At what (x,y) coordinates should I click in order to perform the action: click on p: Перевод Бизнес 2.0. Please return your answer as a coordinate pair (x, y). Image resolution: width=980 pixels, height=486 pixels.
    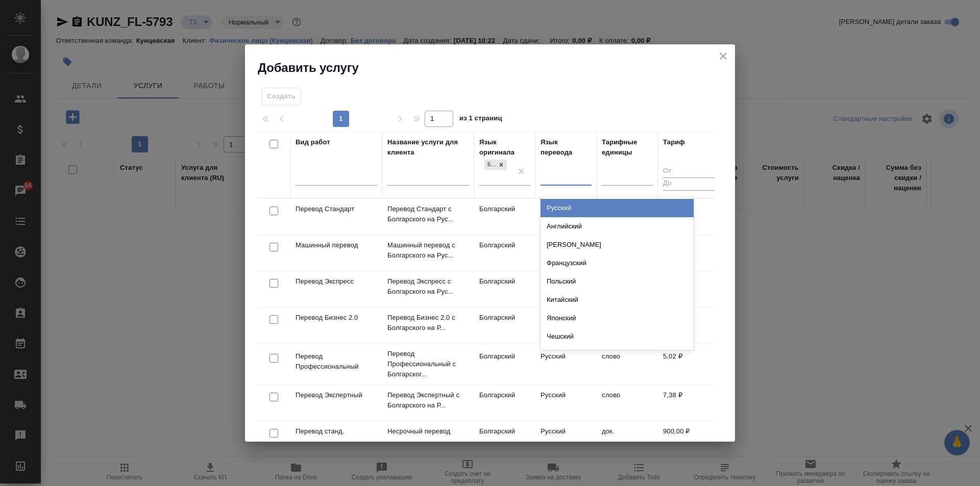
    Looking at the image, I should click on (336, 318).